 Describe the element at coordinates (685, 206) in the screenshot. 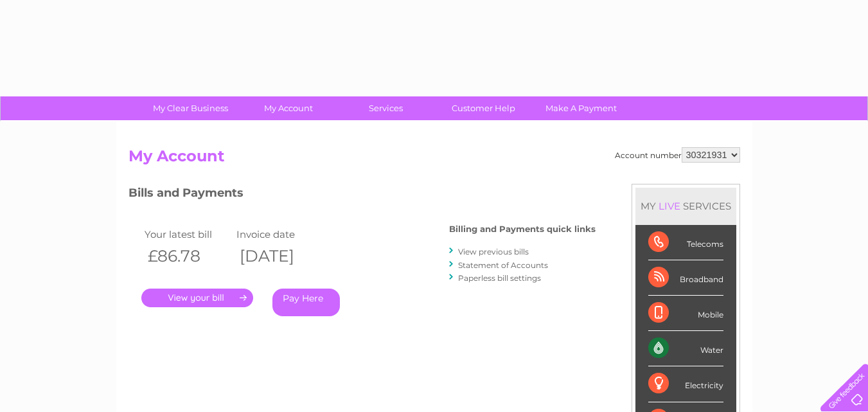

I see `div: MY SERVICES` at that location.